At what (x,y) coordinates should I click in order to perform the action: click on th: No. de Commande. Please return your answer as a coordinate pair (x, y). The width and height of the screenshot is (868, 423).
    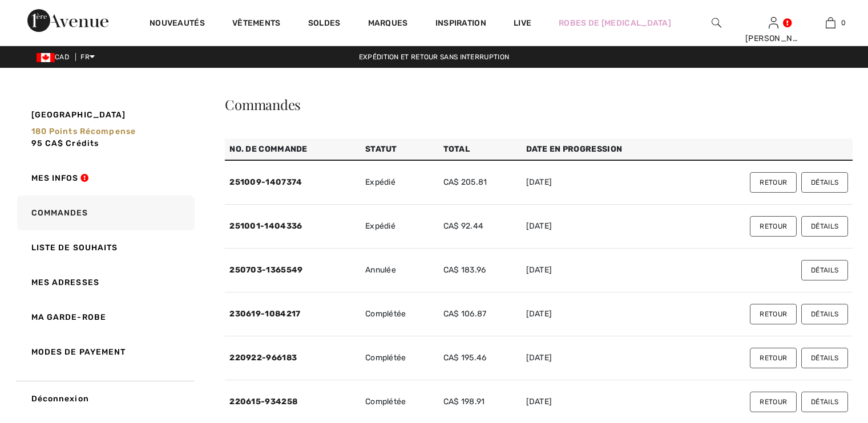
    Looking at the image, I should click on (293, 149).